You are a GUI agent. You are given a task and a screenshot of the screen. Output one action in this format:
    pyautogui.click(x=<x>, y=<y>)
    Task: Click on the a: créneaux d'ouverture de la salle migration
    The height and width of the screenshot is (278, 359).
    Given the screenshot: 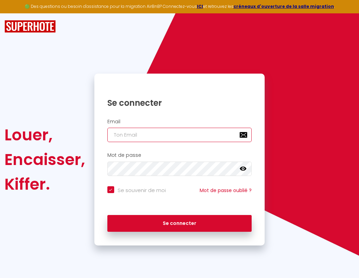 What is the action you would take?
    pyautogui.click(x=284, y=6)
    